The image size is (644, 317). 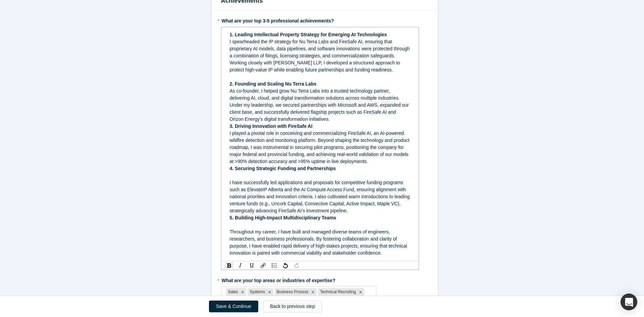 I want to click on div: Redo, so click(x=297, y=265).